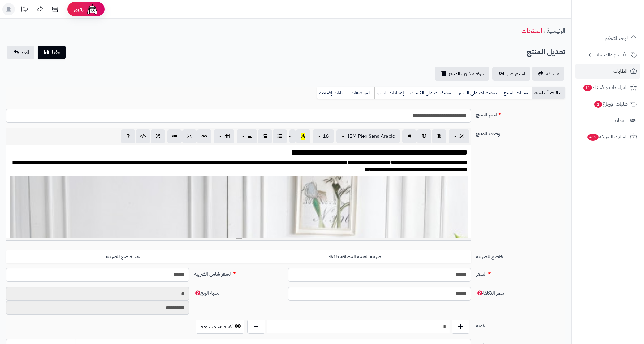 The image size is (644, 344). I want to click on a: بيانات أساسية, so click(548, 93).